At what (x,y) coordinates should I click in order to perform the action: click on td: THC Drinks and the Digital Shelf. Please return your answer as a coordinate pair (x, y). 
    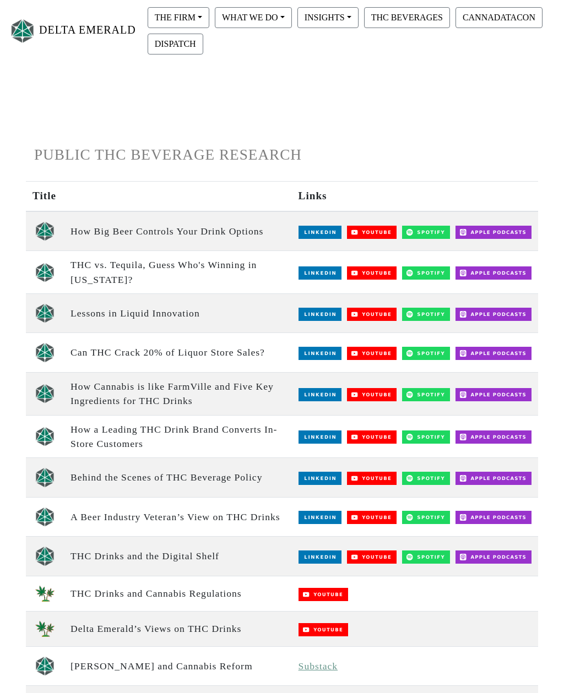
    Looking at the image, I should click on (178, 556).